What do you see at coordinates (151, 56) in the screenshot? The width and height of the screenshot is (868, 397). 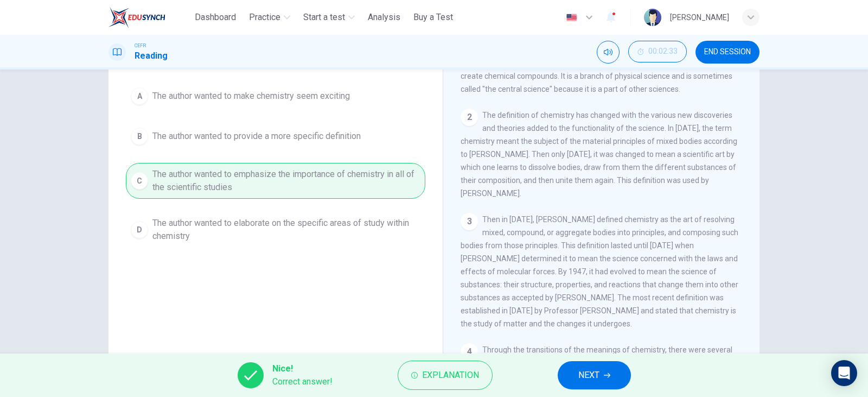 I see `h1: Reading` at bounding box center [151, 56].